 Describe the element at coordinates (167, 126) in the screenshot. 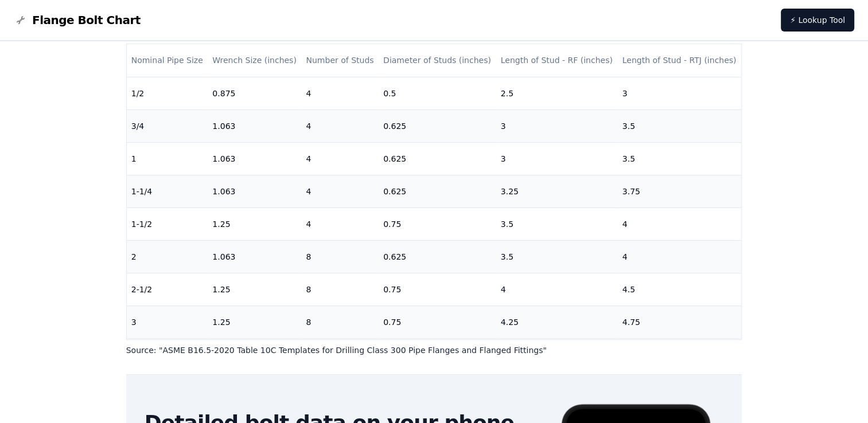

I see `td: 3/4` at that location.